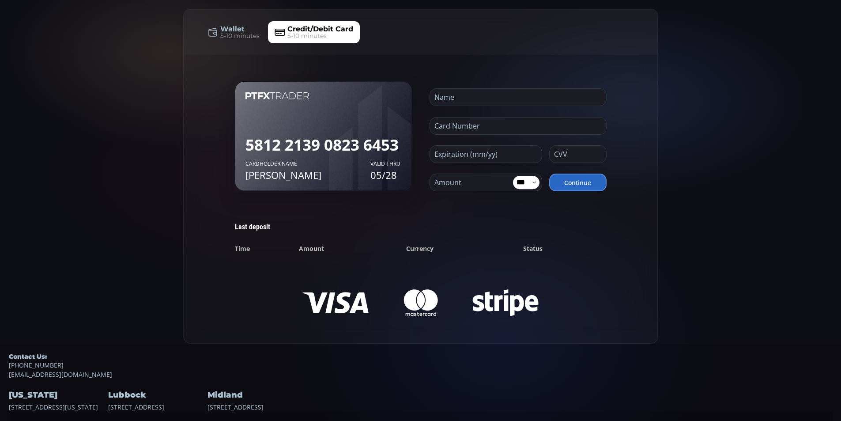 This screenshot has height=421, width=841. Describe the element at coordinates (256, 395) in the screenshot. I see `h4: Midland` at that location.